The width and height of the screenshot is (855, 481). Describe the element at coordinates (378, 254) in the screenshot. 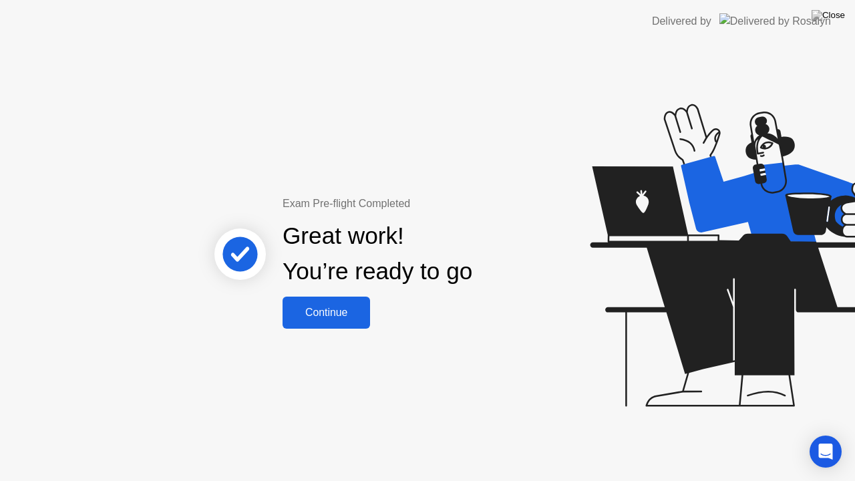

I see `div: Great work! You’re ready to go` at that location.